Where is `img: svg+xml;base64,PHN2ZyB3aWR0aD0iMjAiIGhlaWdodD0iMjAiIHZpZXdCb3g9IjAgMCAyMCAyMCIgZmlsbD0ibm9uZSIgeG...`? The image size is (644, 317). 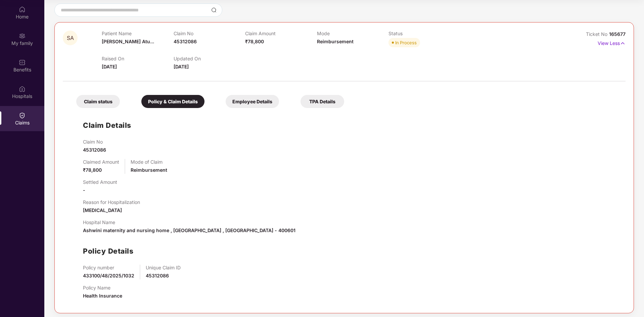 img: svg+xml;base64,PHN2ZyB3aWR0aD0iMjAiIGhlaWdodD0iMjAiIHZpZXdCb3g9IjAgMCAyMCAyMCIgZmlsbD0ibm9uZSIgeG... is located at coordinates (22, 36).